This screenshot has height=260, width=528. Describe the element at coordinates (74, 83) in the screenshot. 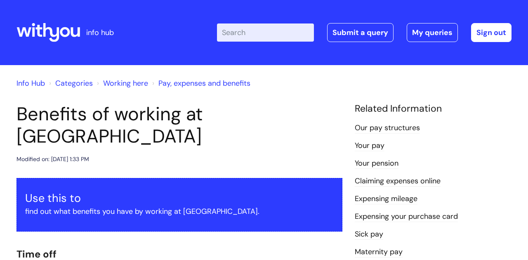

I see `a: Categories` at that location.